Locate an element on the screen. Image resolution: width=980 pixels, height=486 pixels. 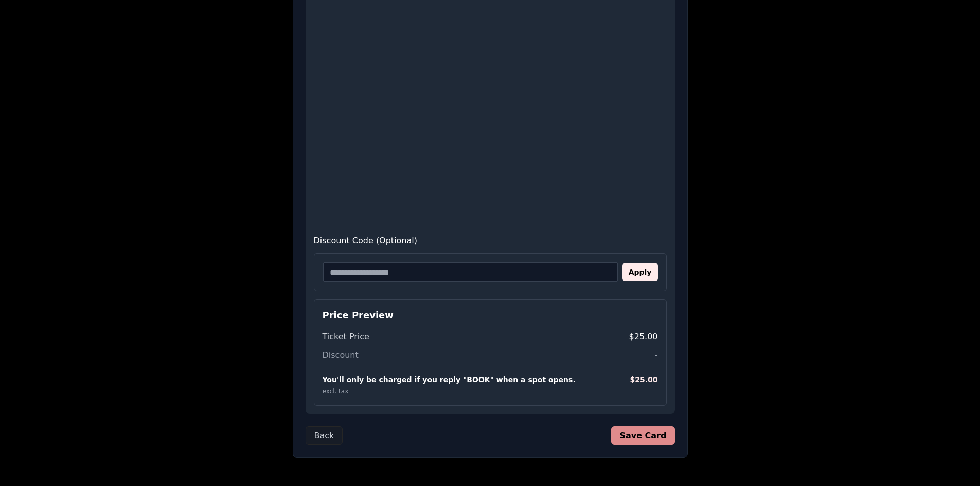
span: $25.00 is located at coordinates (643, 337).